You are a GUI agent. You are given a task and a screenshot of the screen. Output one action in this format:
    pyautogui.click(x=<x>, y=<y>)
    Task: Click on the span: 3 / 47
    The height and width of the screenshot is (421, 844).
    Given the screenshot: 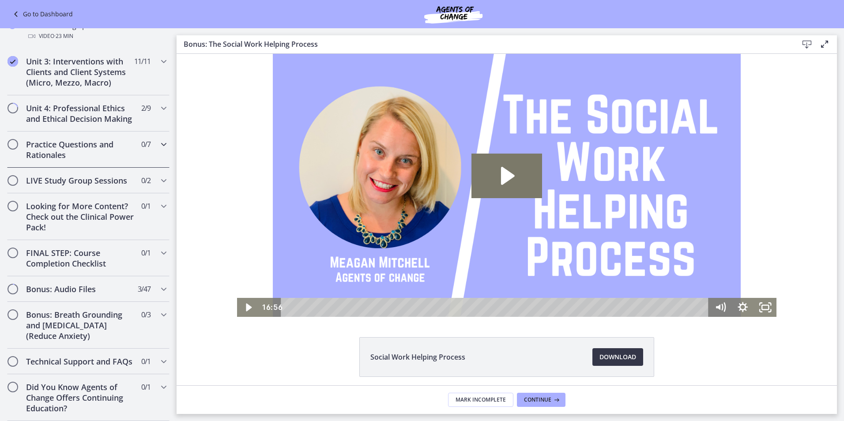 What is the action you would take?
    pyautogui.click(x=144, y=289)
    